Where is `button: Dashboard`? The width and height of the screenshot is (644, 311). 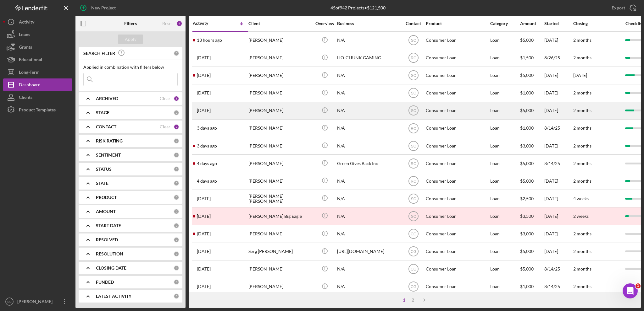 button: Dashboard is located at coordinates (38, 85).